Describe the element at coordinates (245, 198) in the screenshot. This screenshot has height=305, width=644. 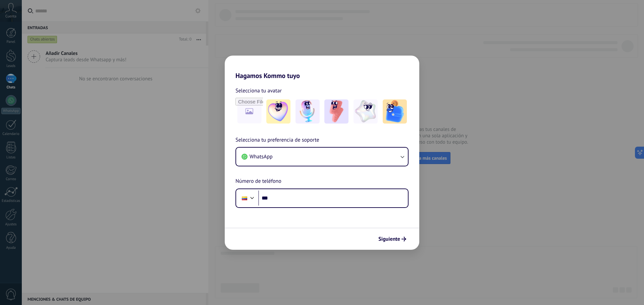
I see `div: Colombia: + 57` at that location.